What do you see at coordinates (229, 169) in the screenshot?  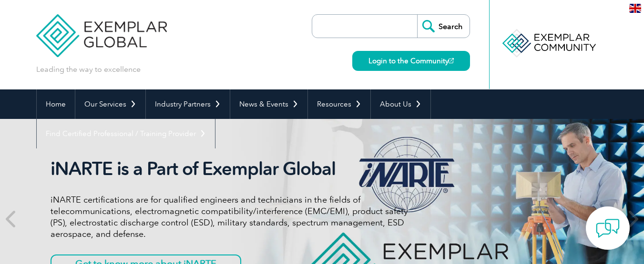 I see `h2: iNARTE is a Part of Exemplar Global` at bounding box center [229, 169].